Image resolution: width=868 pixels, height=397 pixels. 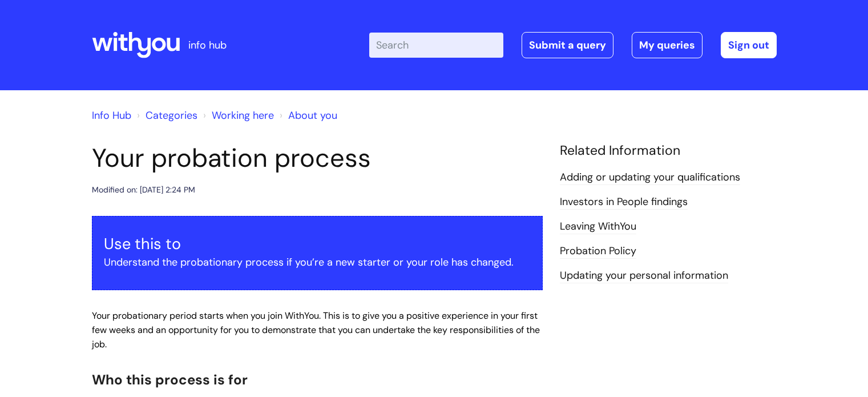 I want to click on a: Sign out, so click(x=749, y=45).